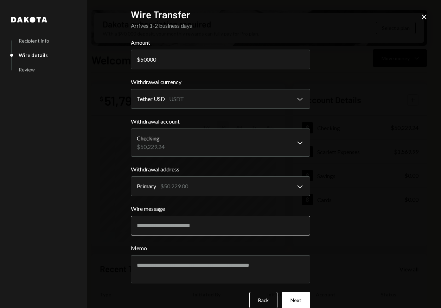 The image size is (441, 308). I want to click on input: 0.00, so click(221, 59).